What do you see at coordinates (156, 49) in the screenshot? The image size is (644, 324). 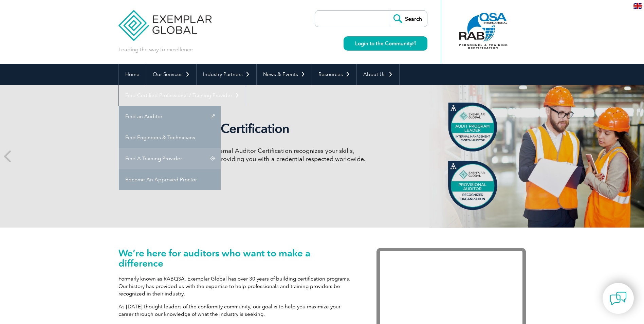 I see `p: Leading the way to excellence` at bounding box center [156, 49].